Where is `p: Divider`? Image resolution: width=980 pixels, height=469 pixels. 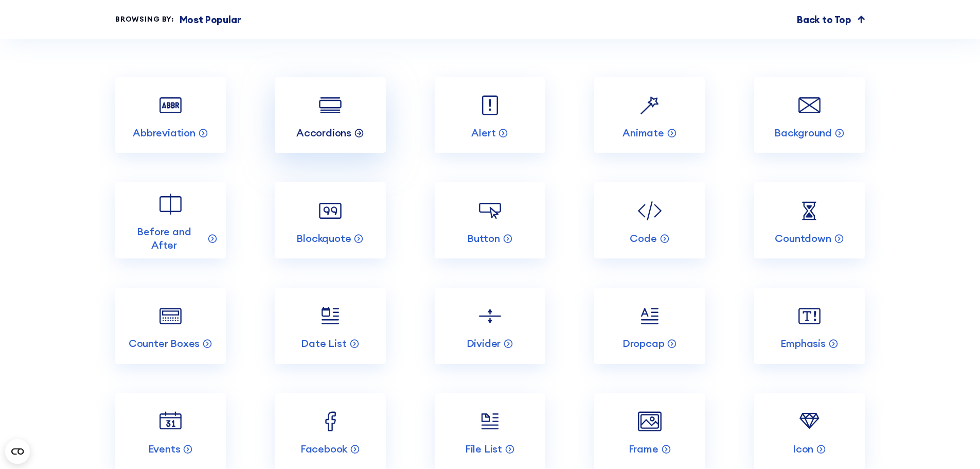
p: Divider is located at coordinates (483, 343).